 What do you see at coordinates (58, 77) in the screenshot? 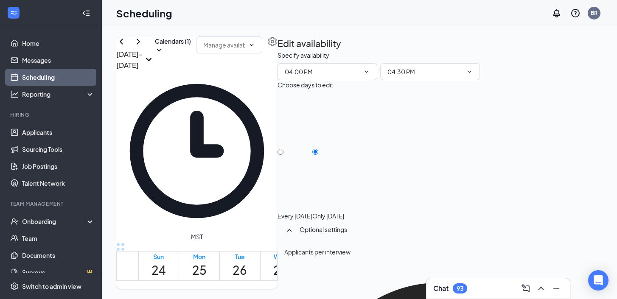
I see `a: Scheduling` at bounding box center [58, 77].